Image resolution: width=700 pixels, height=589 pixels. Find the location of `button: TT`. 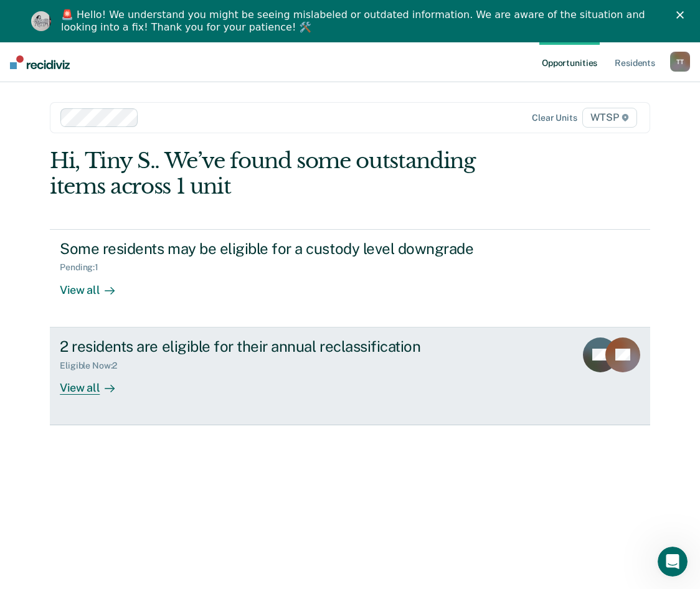

button: TT is located at coordinates (680, 62).